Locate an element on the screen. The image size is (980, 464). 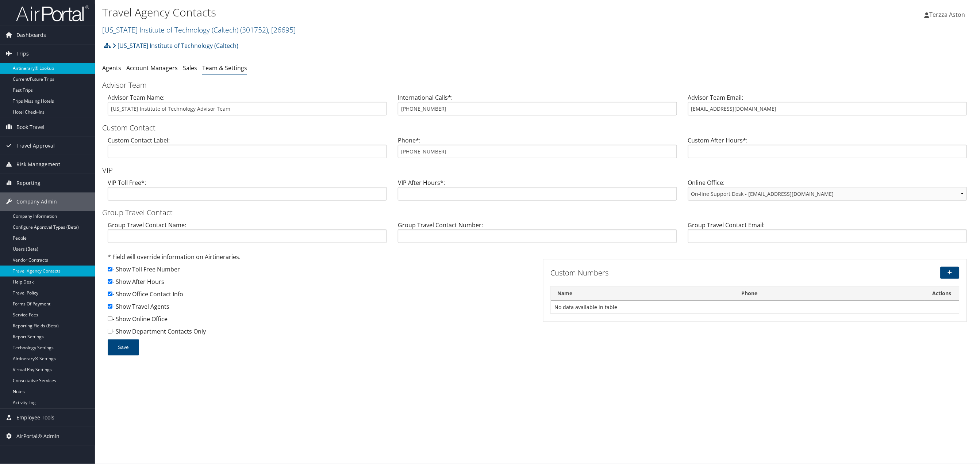
div: Advisor Team Name: is located at coordinates (247, 107).